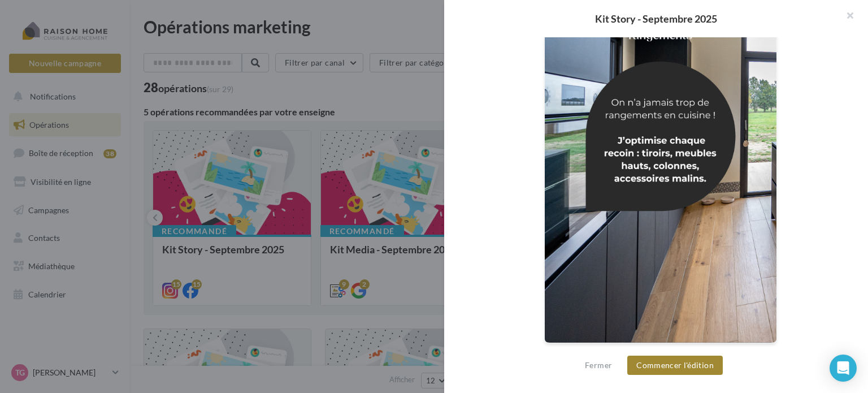 This screenshot has height=393, width=868. What do you see at coordinates (660, 351) in the screenshot?
I see `div: La prévisualisation est non-contractuelle` at bounding box center [660, 351].